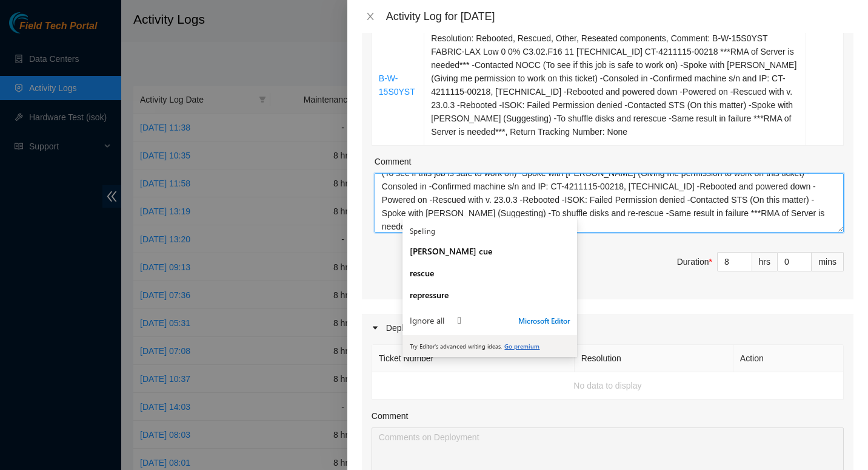 The image size is (868, 470). What do you see at coordinates (370, 17) in the screenshot?
I see `span: close` at bounding box center [370, 17].